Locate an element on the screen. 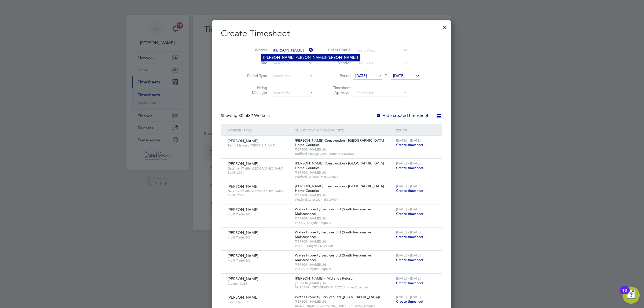 This screenshot has height=308, width=644. label: Timesheet Approver is located at coordinates (339, 90).